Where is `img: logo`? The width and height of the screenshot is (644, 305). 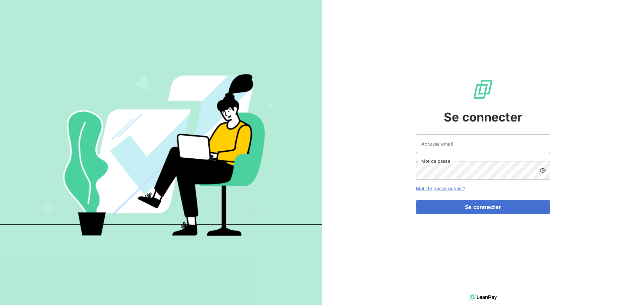 img: logo is located at coordinates (483, 297).